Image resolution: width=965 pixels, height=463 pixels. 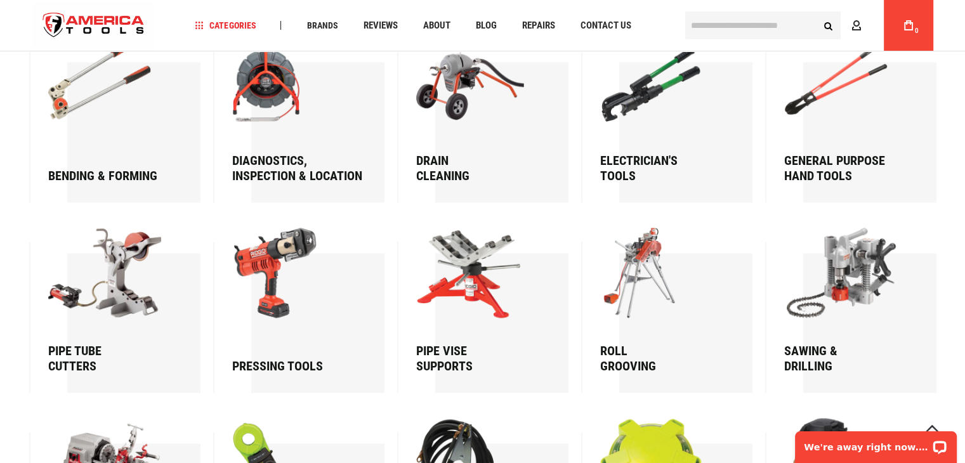 What do you see at coordinates (81, 24) in the screenshot?
I see `p: We're away right now. Please check back later!` at bounding box center [81, 24].